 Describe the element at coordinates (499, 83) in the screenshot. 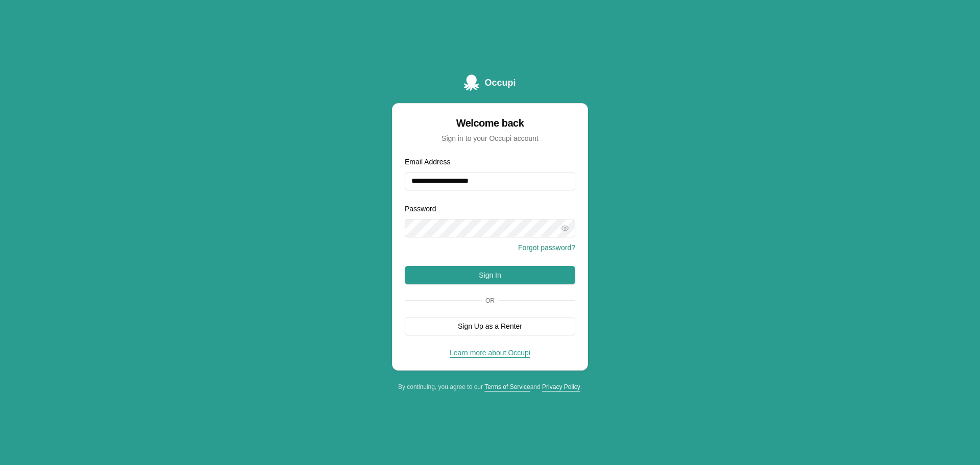

I see `span: Occupi` at that location.